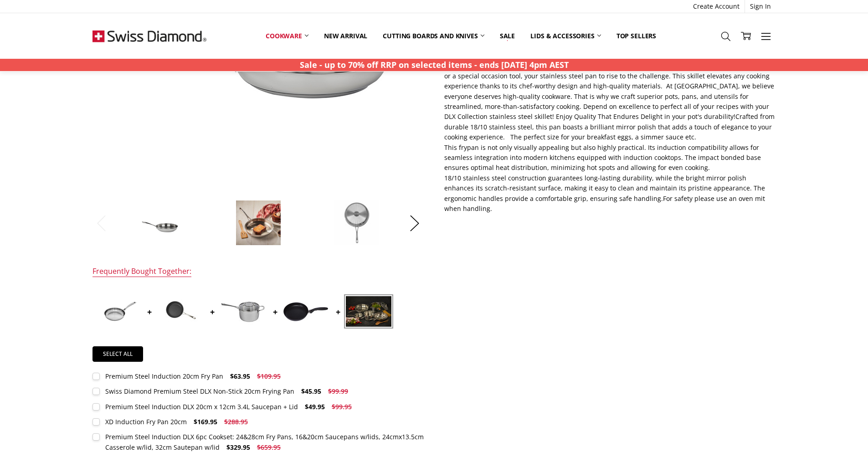  What do you see at coordinates (102, 223) in the screenshot?
I see `button: Previous` at bounding box center [102, 223].